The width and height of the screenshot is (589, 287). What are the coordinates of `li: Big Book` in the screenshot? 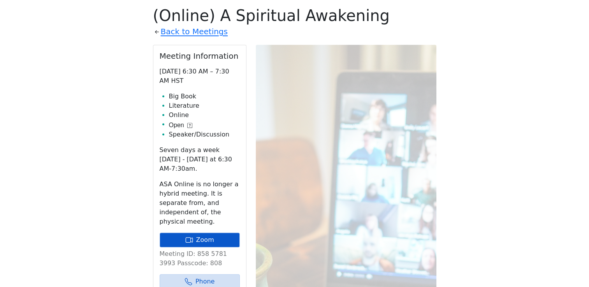 It's located at (204, 97).